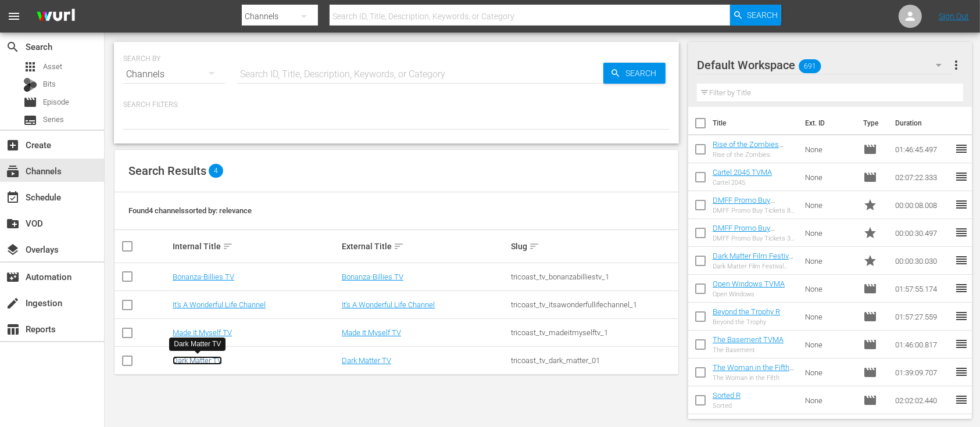 The height and width of the screenshot is (427, 980). Describe the element at coordinates (13, 277) in the screenshot. I see `span: Automation` at that location.